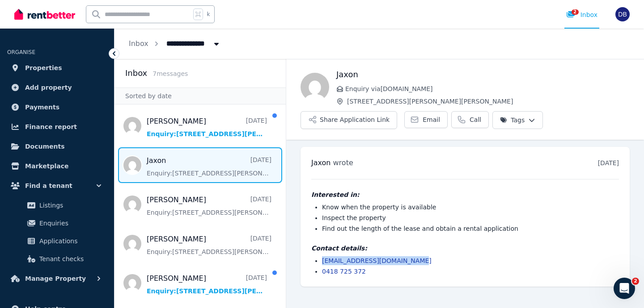  Describe the element at coordinates (315, 87) in the screenshot. I see `img: Jaxon` at that location.